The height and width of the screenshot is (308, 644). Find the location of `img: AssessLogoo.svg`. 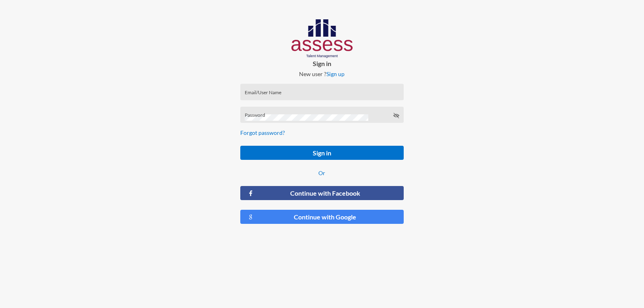

img: AssessLogoo.svg is located at coordinates (322, 39).